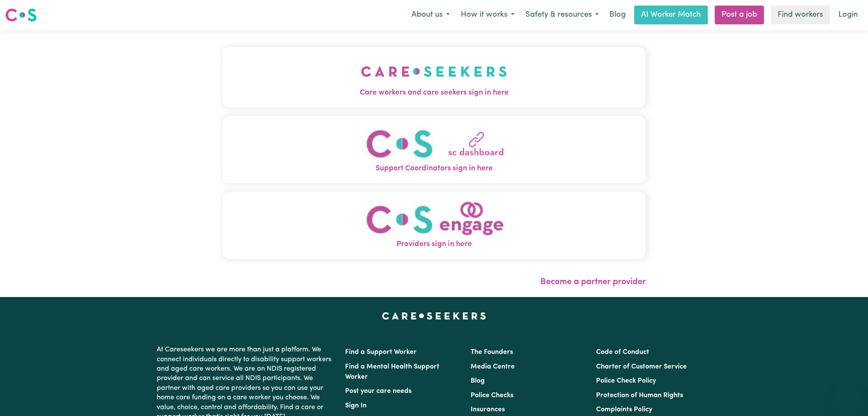  Describe the element at coordinates (356, 406) in the screenshot. I see `a: Sign In` at that location.